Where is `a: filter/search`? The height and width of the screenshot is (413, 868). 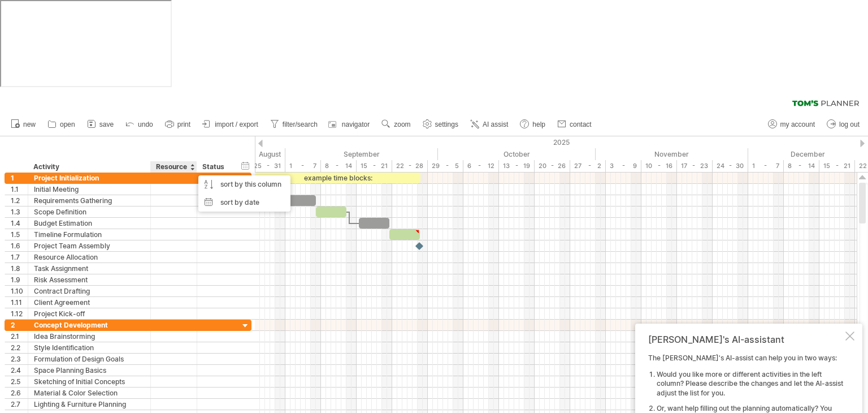 a: filter/search is located at coordinates (294, 125).